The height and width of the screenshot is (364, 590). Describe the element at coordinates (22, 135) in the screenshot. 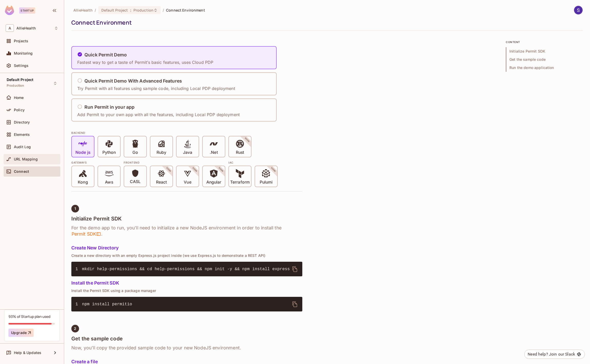

I see `span: Elements` at that location.